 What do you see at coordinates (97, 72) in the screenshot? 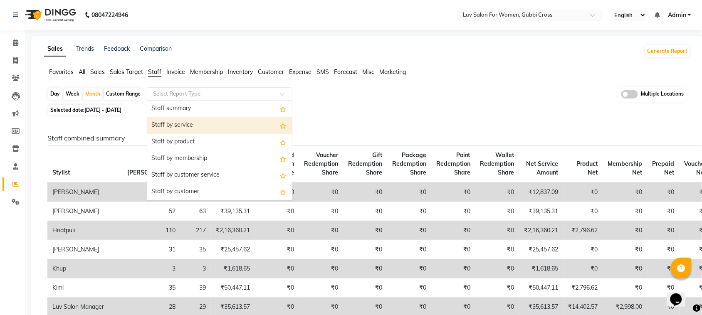
I see `span: Sales` at bounding box center [97, 72].